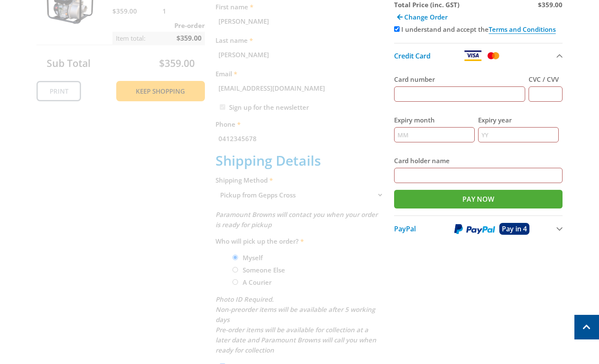 Image resolution: width=599 pixels, height=364 pixels. I want to click on label: Card holder name, so click(478, 161).